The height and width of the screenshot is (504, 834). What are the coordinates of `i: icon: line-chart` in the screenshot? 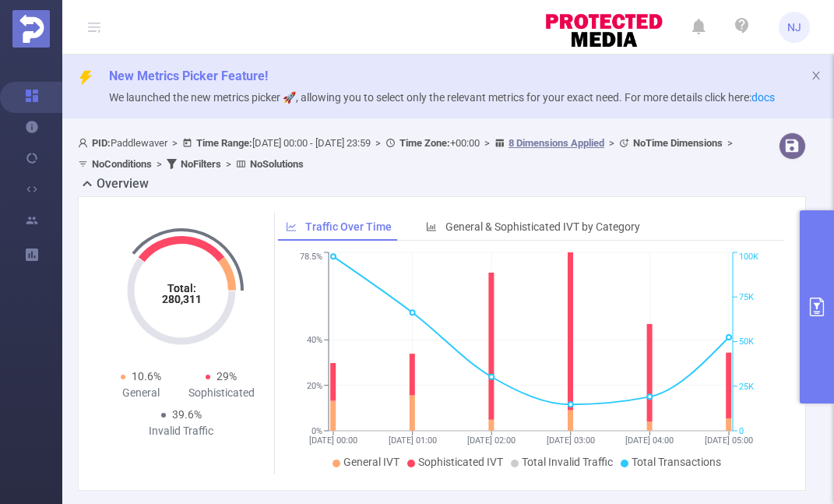 It's located at (291, 227).